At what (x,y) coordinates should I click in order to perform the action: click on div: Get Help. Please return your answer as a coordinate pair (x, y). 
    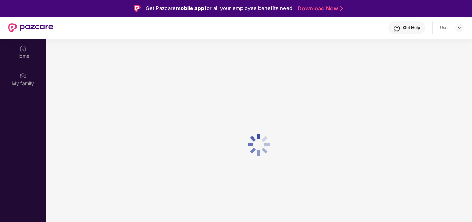
    Looking at the image, I should click on (411, 28).